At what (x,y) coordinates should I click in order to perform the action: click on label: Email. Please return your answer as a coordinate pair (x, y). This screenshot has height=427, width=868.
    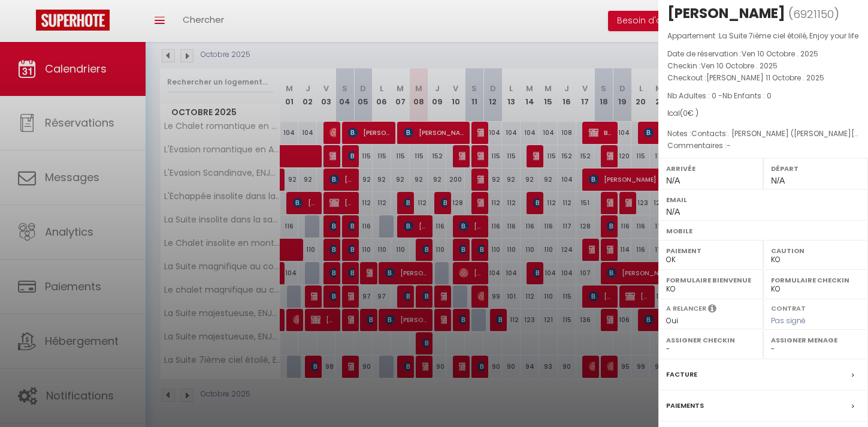
    Looking at the image, I should click on (763, 200).